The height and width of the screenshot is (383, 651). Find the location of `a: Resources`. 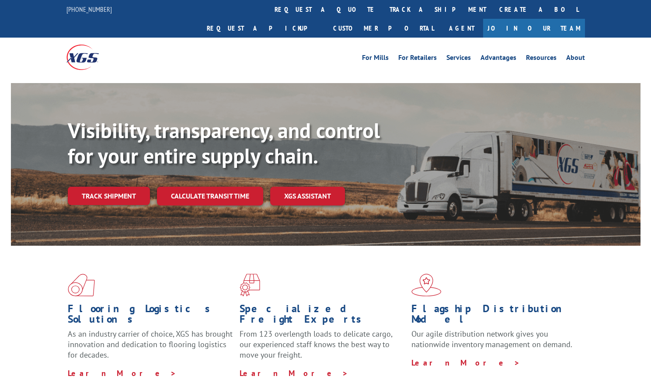

a: Resources is located at coordinates (541, 59).